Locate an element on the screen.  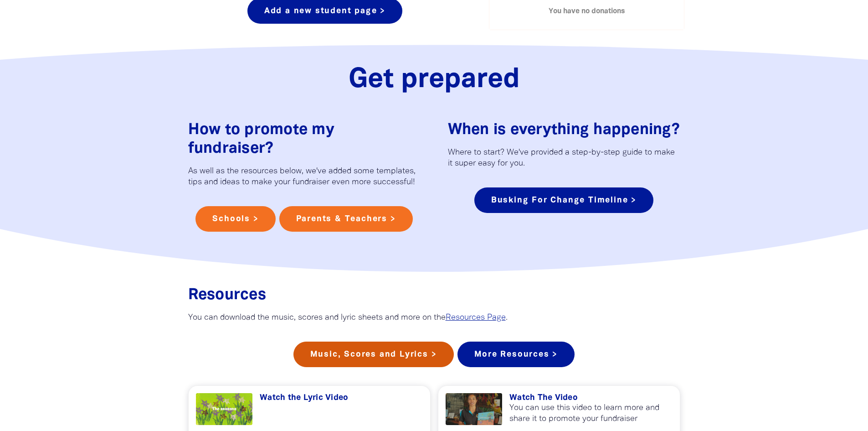
span: When is everything happening? is located at coordinates (564, 130).